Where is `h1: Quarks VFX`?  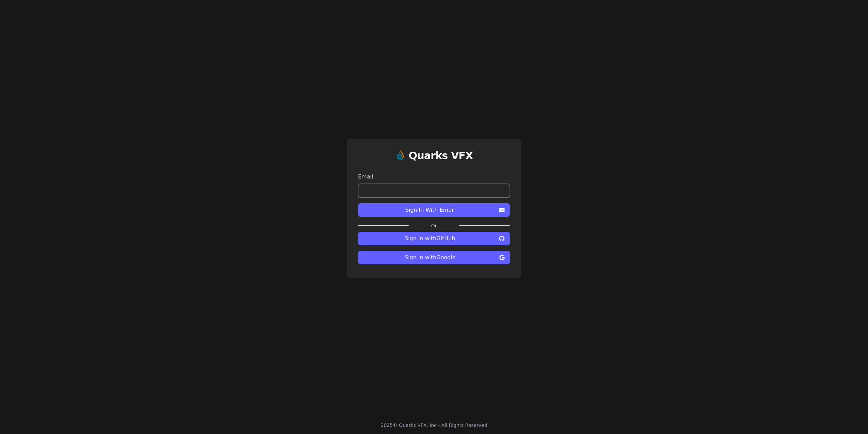 h1: Quarks VFX is located at coordinates (441, 156).